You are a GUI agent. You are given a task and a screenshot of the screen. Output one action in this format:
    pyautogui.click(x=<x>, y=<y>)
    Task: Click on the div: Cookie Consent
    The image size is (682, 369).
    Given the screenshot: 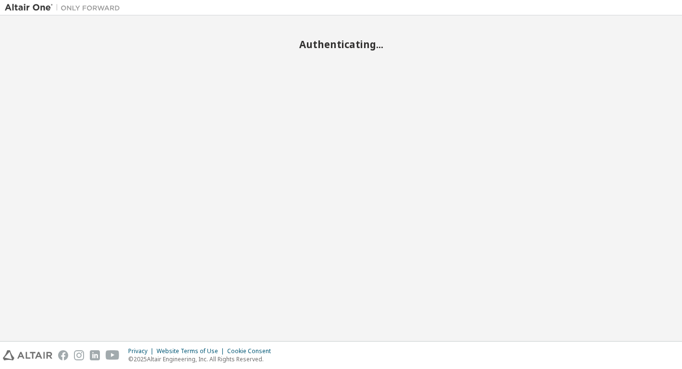 What is the action you would take?
    pyautogui.click(x=252, y=351)
    